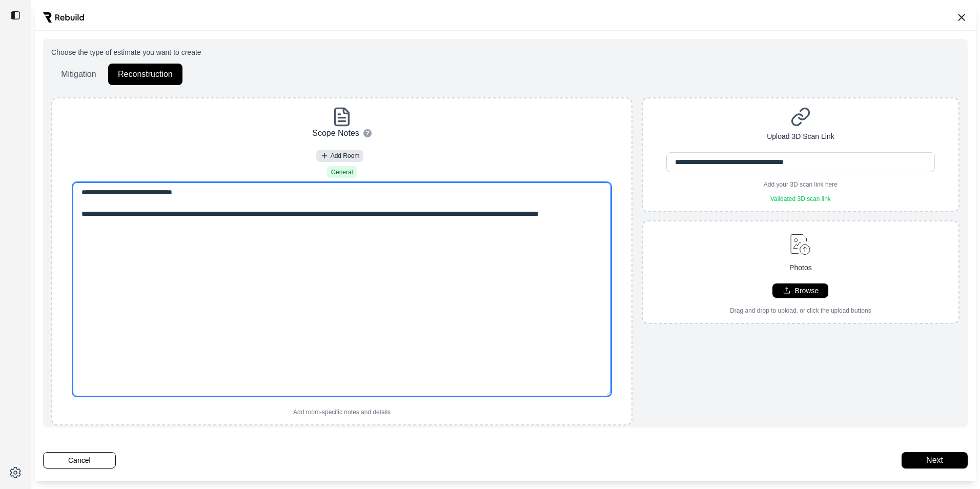  Describe the element at coordinates (807, 291) in the screenshot. I see `p: Browse` at that location.